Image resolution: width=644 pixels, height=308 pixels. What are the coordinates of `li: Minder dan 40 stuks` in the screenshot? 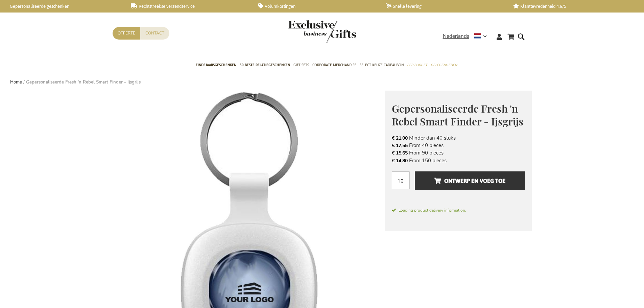 It's located at (458, 138).